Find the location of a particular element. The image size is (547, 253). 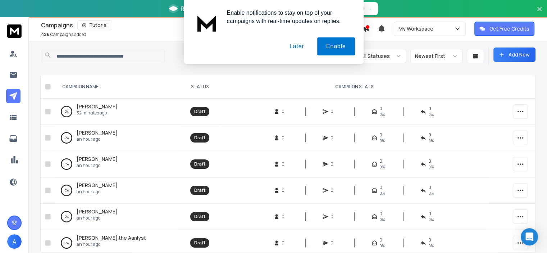

div: Open Intercom Messenger is located at coordinates (529, 237).